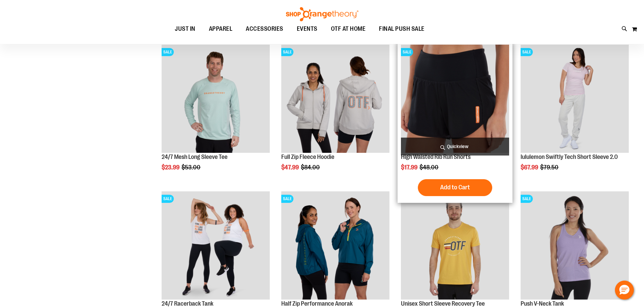  I want to click on span: Quickview, so click(455, 147).